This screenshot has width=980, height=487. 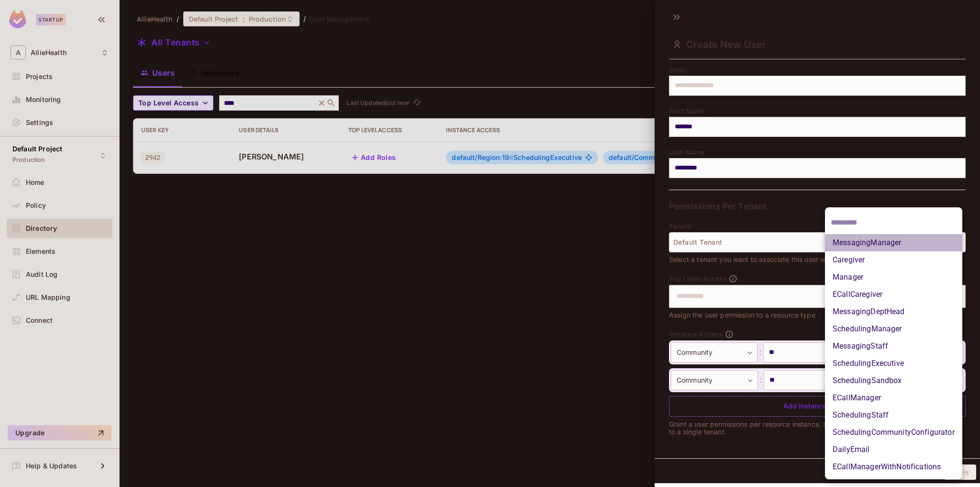 What do you see at coordinates (893, 398) in the screenshot?
I see `li: ECallManager` at bounding box center [893, 398].